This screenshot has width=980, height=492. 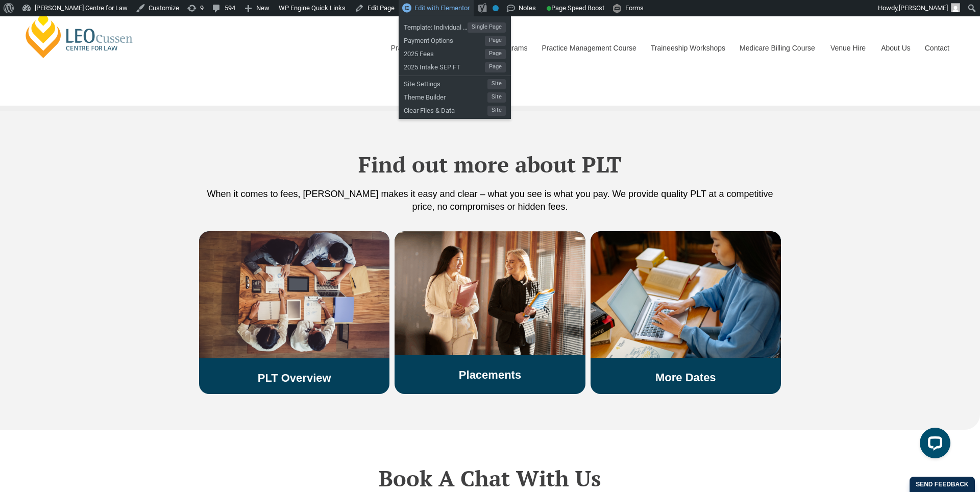 I want to click on a: Site SettingsSite, so click(x=455, y=82).